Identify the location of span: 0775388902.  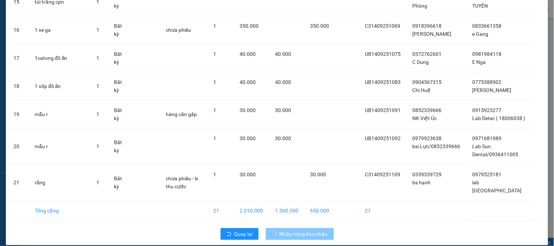
(487, 82).